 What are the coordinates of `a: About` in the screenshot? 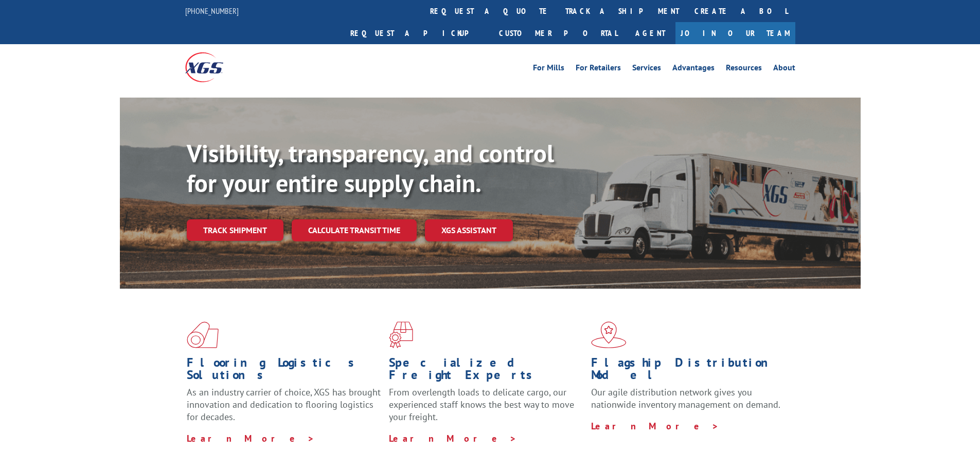 It's located at (784, 69).